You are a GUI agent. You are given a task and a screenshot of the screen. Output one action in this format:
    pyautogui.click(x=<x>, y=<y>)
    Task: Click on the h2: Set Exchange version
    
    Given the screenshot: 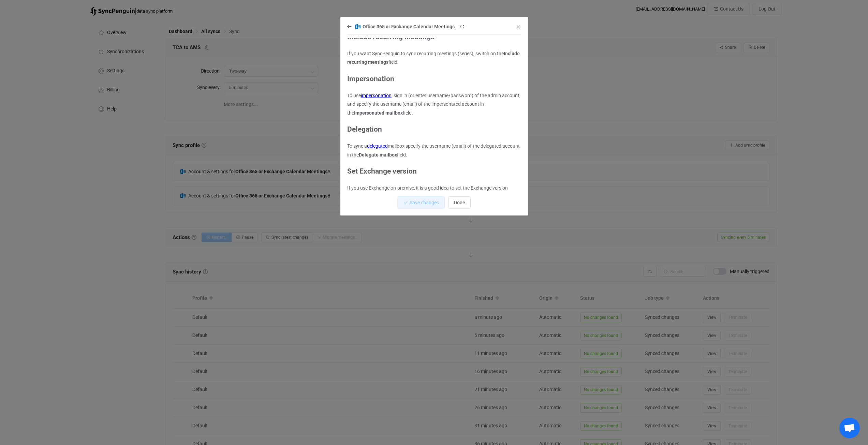 What is the action you would take?
    pyautogui.click(x=434, y=171)
    